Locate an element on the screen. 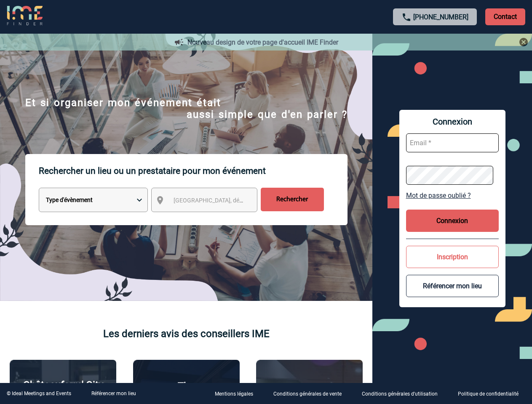 The height and width of the screenshot is (404, 532). p: Conditions générales d'utilisation is located at coordinates (399, 394).